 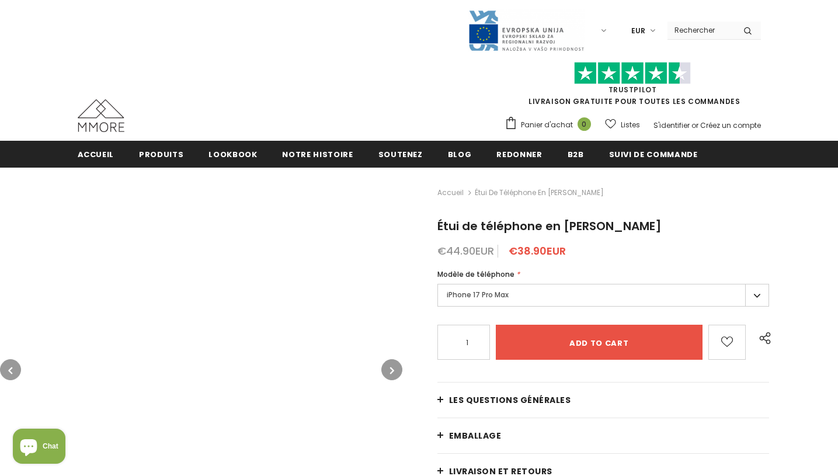 What do you see at coordinates (603, 295) in the screenshot?
I see `label: iPhone 17 Pro Max` at bounding box center [603, 295].